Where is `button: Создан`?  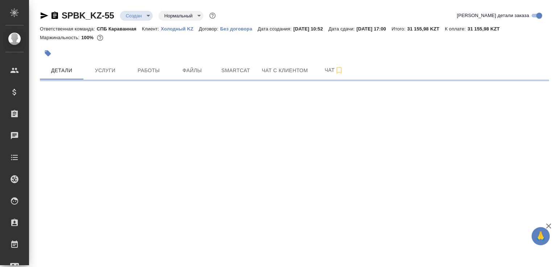 button: Создан is located at coordinates (134, 16).